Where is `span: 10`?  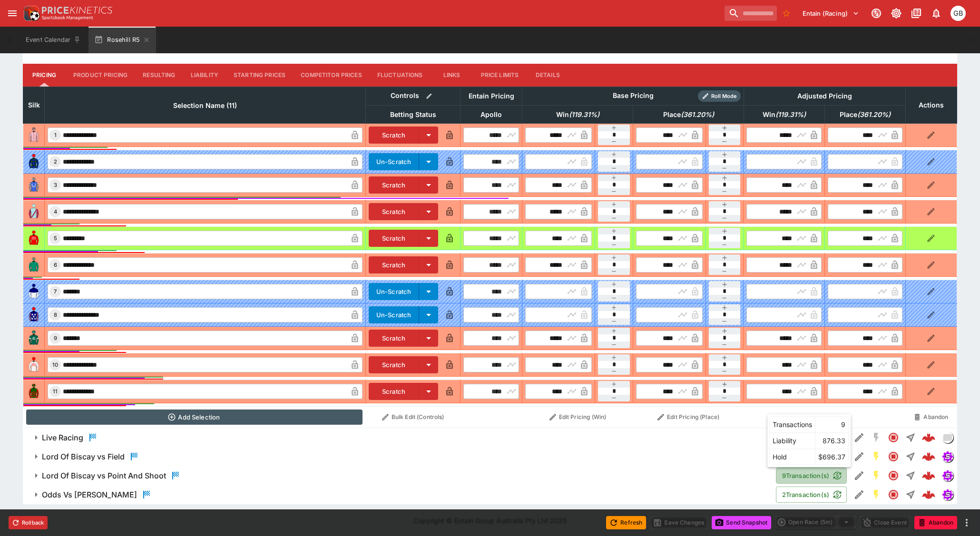 span: 10 is located at coordinates (55, 365).